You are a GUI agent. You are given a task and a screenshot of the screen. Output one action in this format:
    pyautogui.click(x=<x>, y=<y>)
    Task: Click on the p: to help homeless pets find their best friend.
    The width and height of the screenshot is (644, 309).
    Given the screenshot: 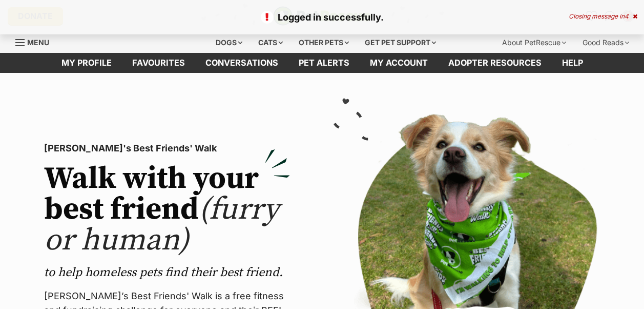 What is the action you would take?
    pyautogui.click(x=167, y=272)
    